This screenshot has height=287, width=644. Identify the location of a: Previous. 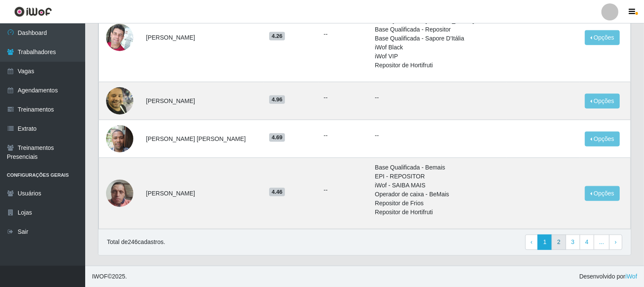
(532, 242).